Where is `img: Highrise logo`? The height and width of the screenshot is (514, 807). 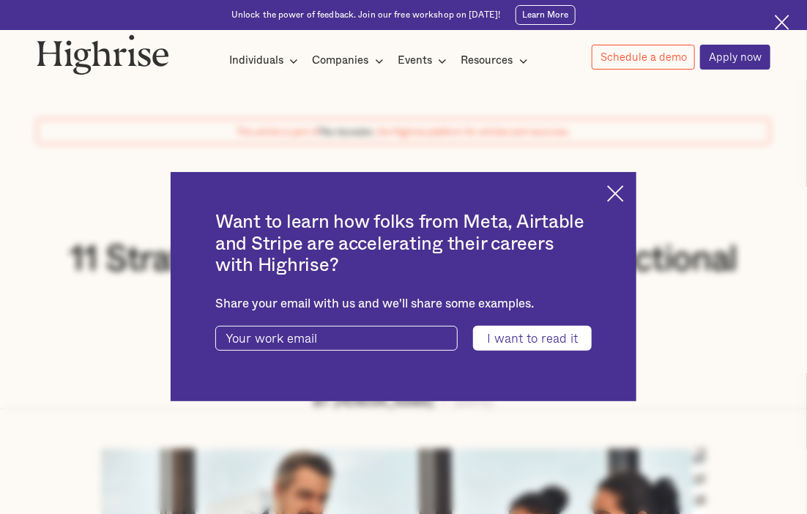 img: Highrise logo is located at coordinates (103, 54).